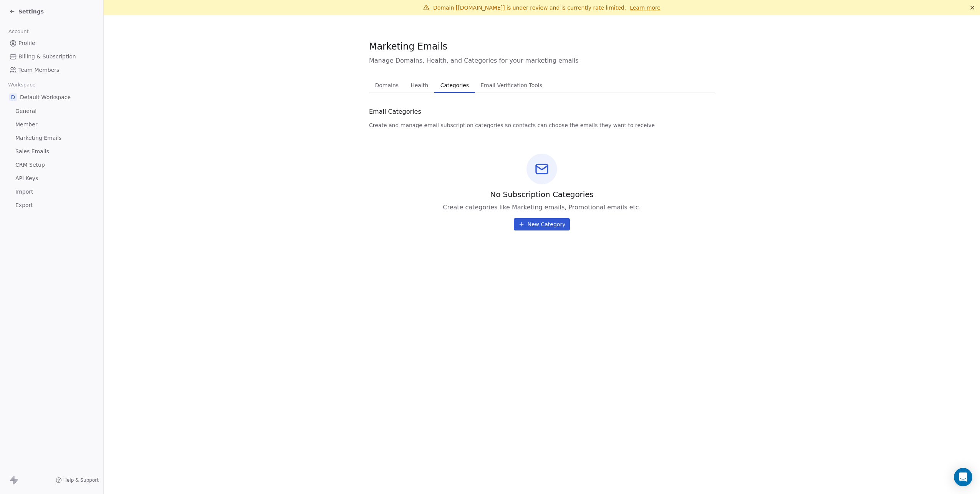  Describe the element at coordinates (51, 151) in the screenshot. I see `a: Sales Emails` at that location.